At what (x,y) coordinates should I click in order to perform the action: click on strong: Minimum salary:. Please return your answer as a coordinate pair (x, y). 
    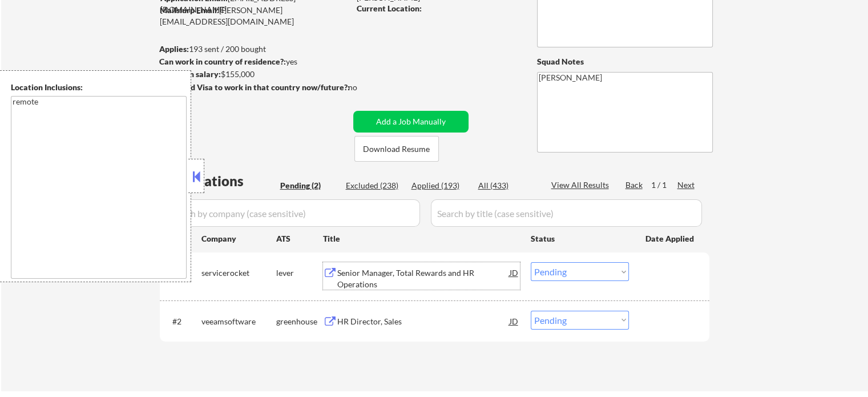
    Looking at the image, I should click on (190, 74).